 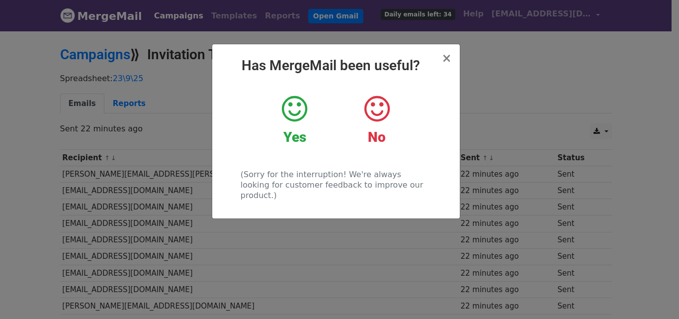 I want to click on p: (Sorry for the interruption! We're always looking for customer feedback to improve our product.), so click(x=335, y=184).